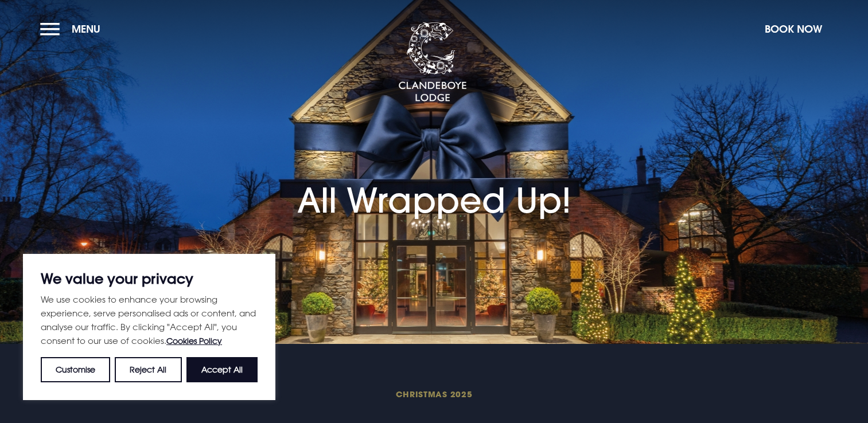 The image size is (868, 423). I want to click on p: We use cookies to enhance your browsing experience, serve personalised ads or content, and analys..., so click(149, 320).